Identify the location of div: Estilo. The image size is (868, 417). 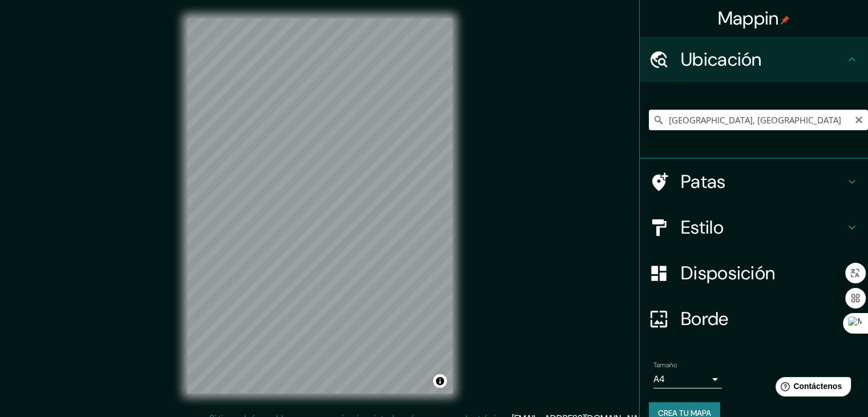
(754, 227).